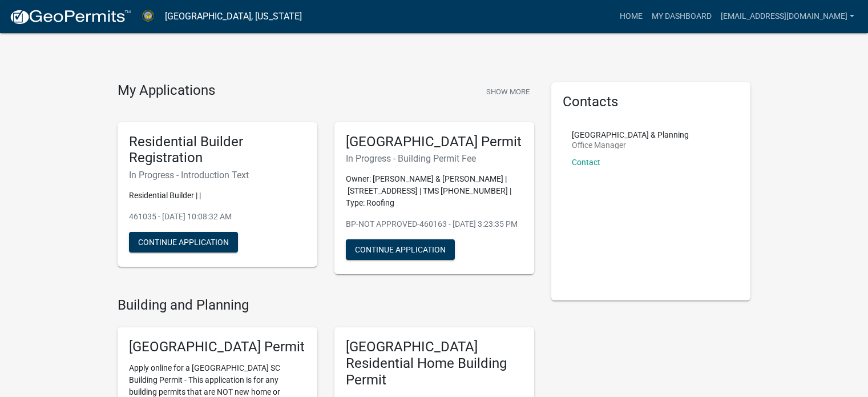  Describe the element at coordinates (148, 16) in the screenshot. I see `img: Abbeville County, South Carolina` at that location.